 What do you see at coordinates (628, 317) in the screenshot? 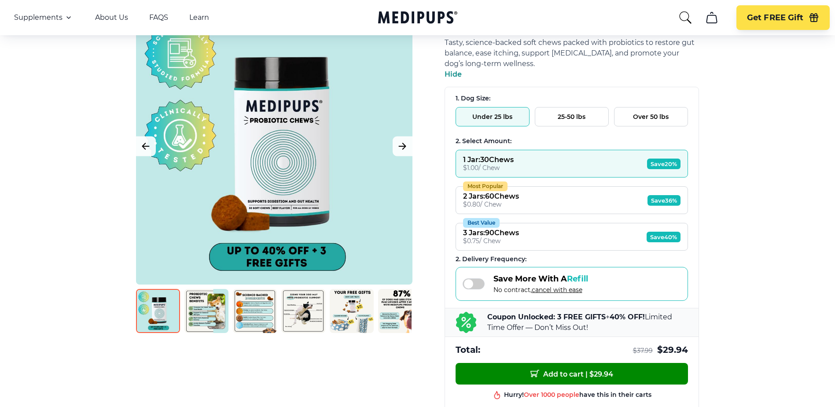
I see `b: 40% OFF!` at bounding box center [628, 317].